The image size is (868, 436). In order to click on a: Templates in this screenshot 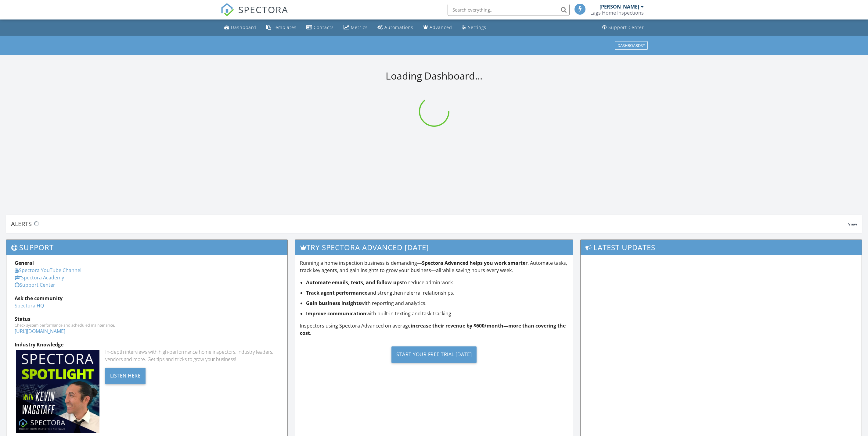, I will do `click(281, 28)`.